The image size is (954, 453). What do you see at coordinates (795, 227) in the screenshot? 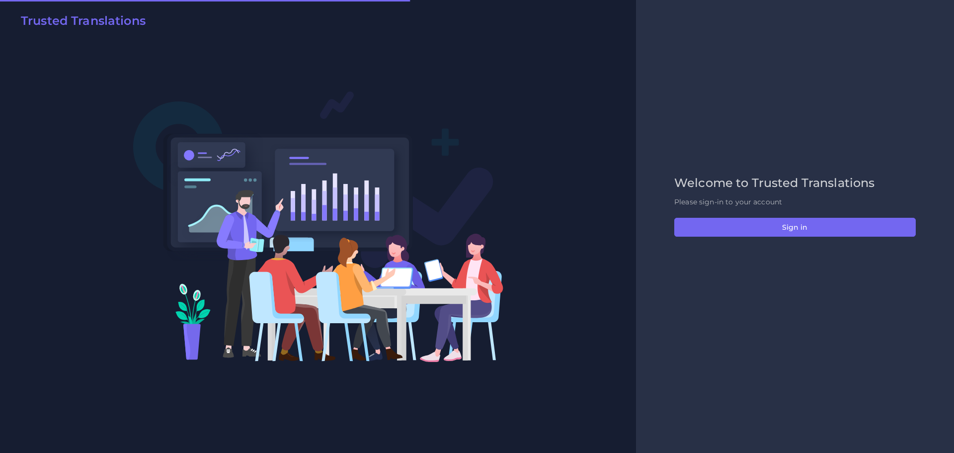
I see `button: Sign in` at bounding box center [795, 227].